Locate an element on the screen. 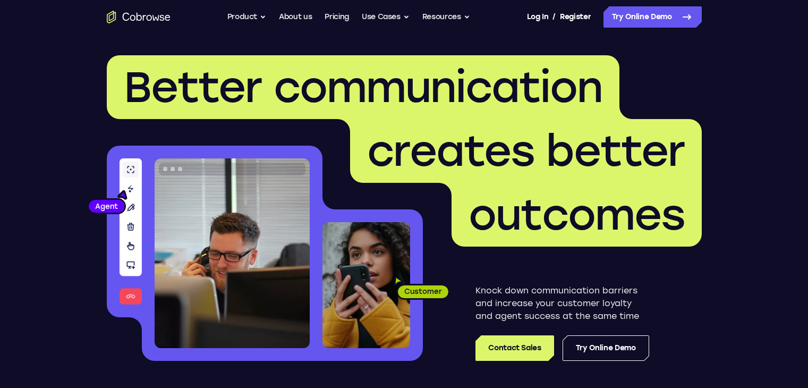  span: outcomes is located at coordinates (576, 215).